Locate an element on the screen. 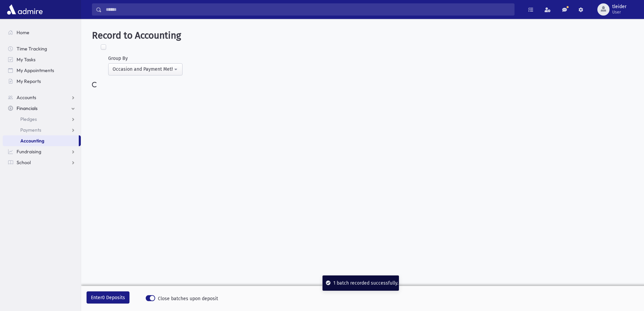 Image resolution: width=644 pixels, height=311 pixels. span: Accounts is located at coordinates (26, 97).